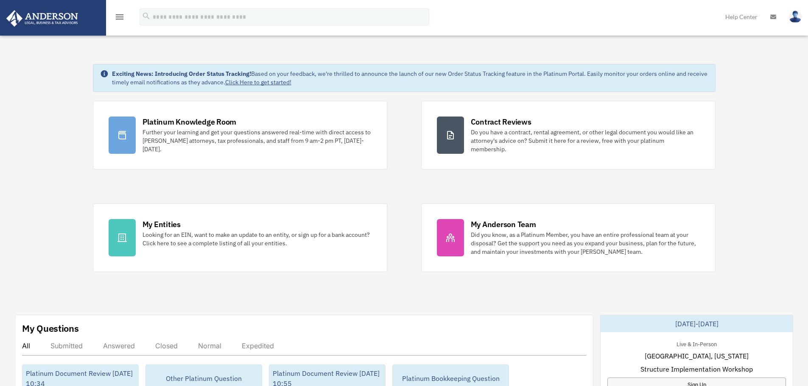 This screenshot has width=808, height=386. What do you see at coordinates (501, 122) in the screenshot?
I see `div: Contract Reviews` at bounding box center [501, 122].